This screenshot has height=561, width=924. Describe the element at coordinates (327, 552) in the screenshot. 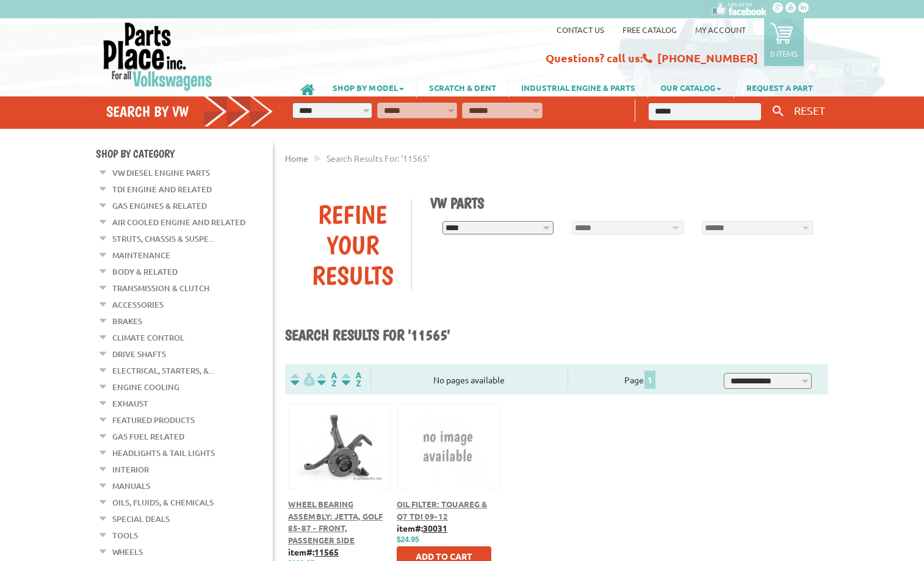

I see `u: 11565` at that location.